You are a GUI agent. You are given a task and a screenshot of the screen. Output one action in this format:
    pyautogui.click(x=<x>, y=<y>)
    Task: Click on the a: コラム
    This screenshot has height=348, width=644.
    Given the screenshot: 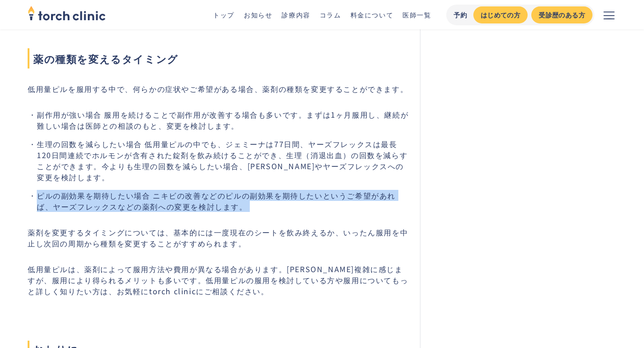 What is the action you would take?
    pyautogui.click(x=330, y=15)
    